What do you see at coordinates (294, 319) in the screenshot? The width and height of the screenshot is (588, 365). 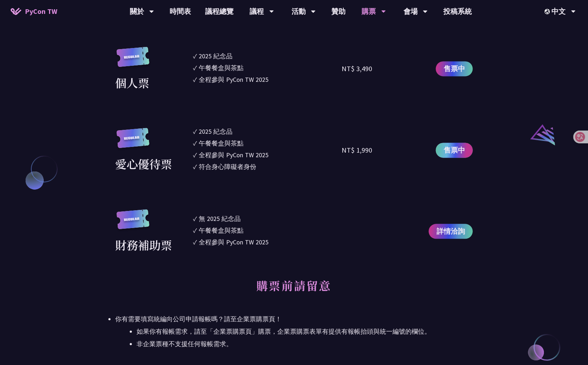 I see `div: 你有需要填寫統編向公司申請報帳嗎？請至企業票購票頁！` at bounding box center [294, 319].